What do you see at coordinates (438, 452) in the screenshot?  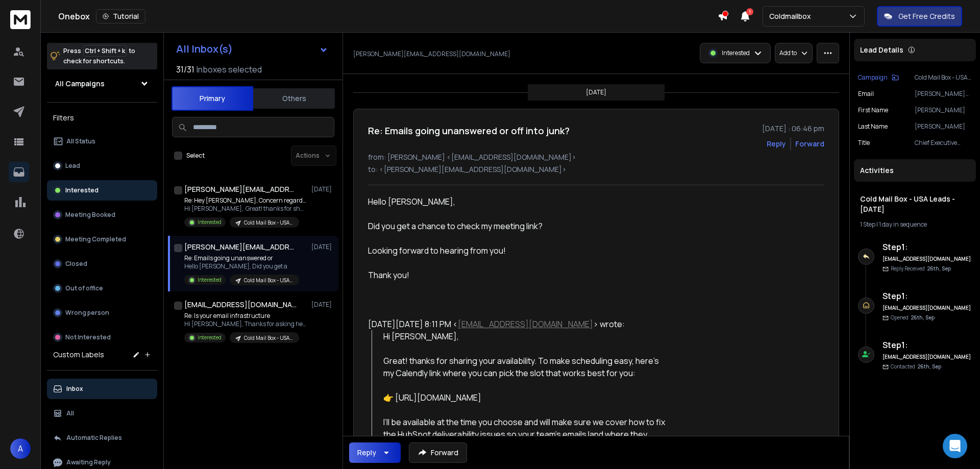 I see `button: Forward` at bounding box center [438, 452].